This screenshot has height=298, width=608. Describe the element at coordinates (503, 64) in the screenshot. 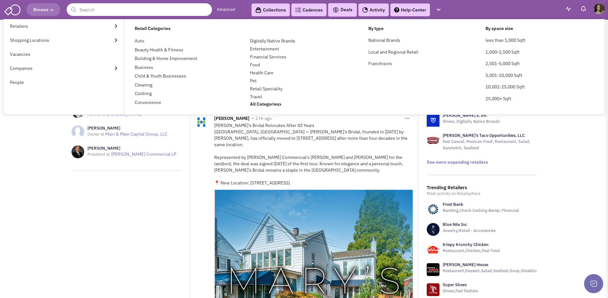

I see `a: 2,501-5,000 Sqft` at that location.